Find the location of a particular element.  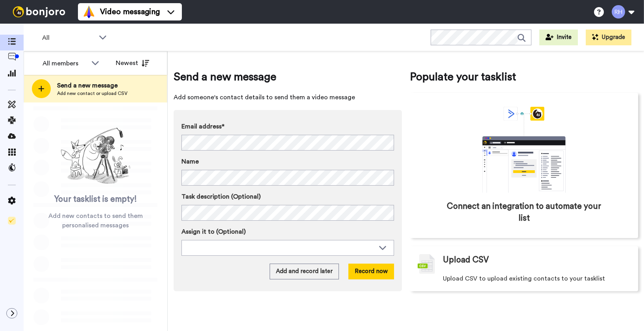

span: Upload CSV is located at coordinates (466, 260).